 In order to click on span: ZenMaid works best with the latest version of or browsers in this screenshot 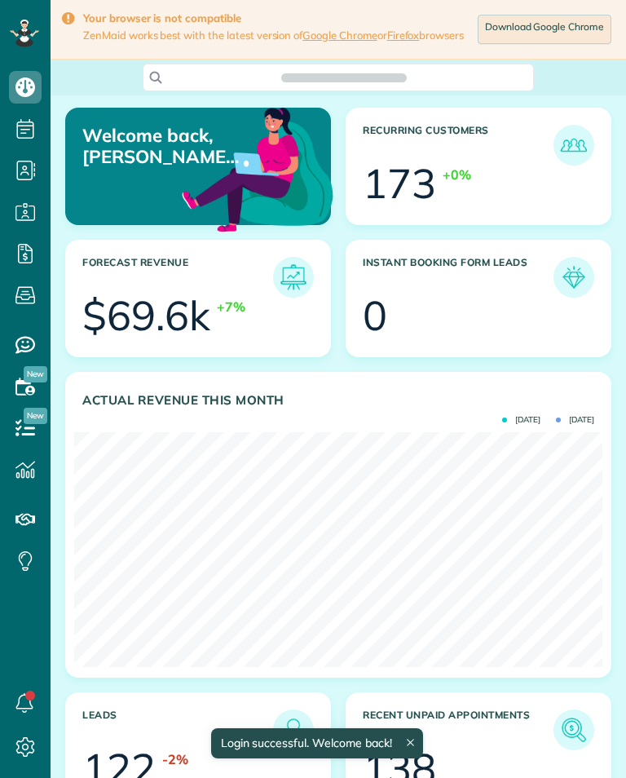, I will do `click(273, 35)`.